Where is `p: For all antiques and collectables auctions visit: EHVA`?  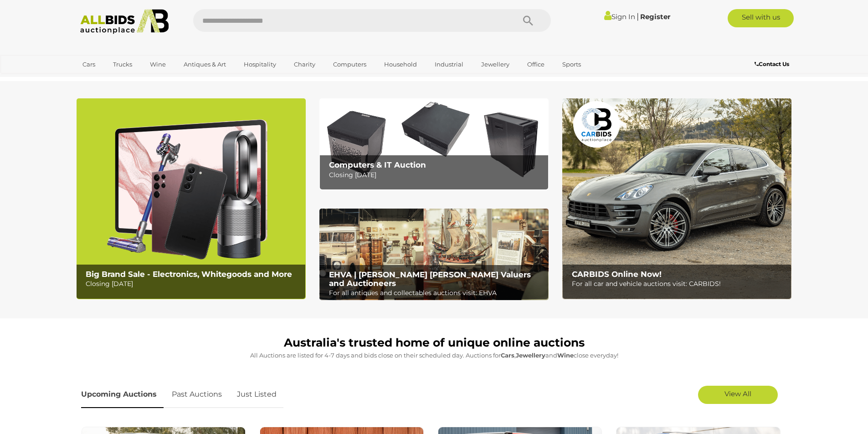
p: For all antiques and collectables auctions visit: EHVA is located at coordinates (436, 293).